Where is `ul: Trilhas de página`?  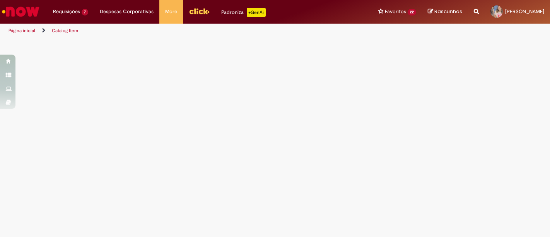
ul: Trilhas de página is located at coordinates (183, 31).